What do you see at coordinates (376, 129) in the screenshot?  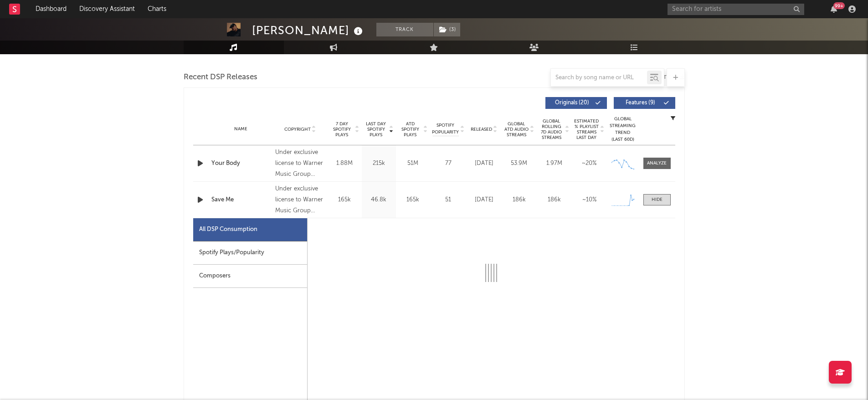 I see `span: Last Day Spotify Plays` at bounding box center [376, 129].